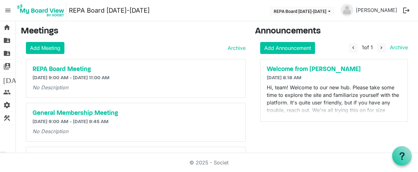 This screenshot has height=172, width=418. What do you see at coordinates (302, 11) in the screenshot?
I see `button: REPA Board 2025-2026 dropdownbutton` at bounding box center [302, 11].